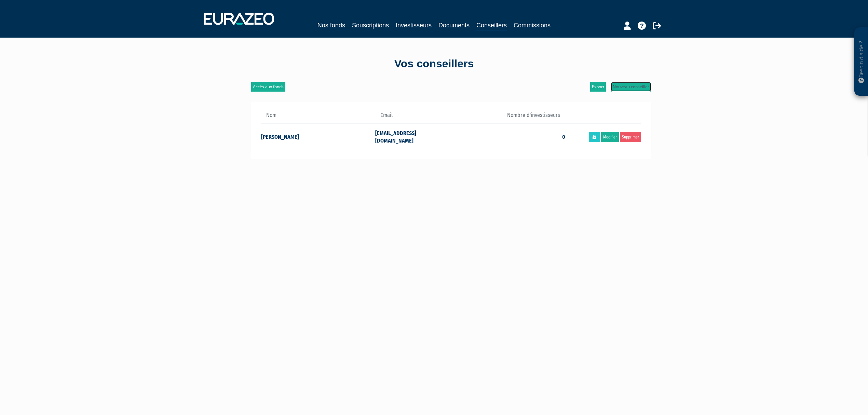 This screenshot has width=868, height=415. Describe the element at coordinates (508, 136) in the screenshot. I see `td: 0` at that location.